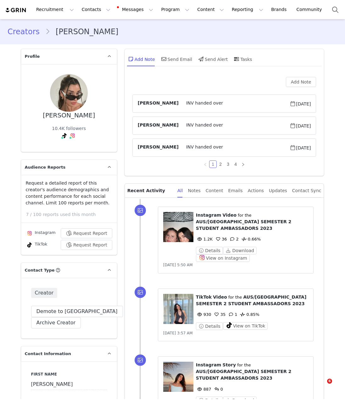  What do you see at coordinates (228, 164) in the screenshot?
I see `a: 3` at bounding box center [228, 164].